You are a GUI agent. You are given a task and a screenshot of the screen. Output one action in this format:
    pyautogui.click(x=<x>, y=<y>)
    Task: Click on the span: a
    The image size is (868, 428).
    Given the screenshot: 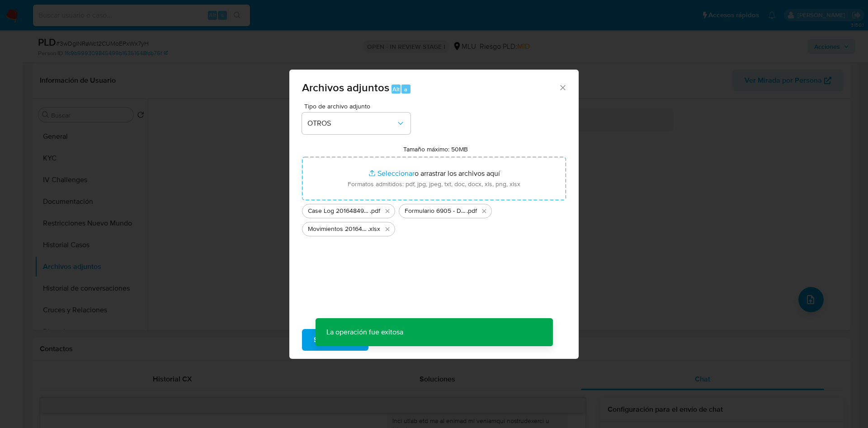 What is the action you would take?
    pyautogui.click(x=405, y=89)
    